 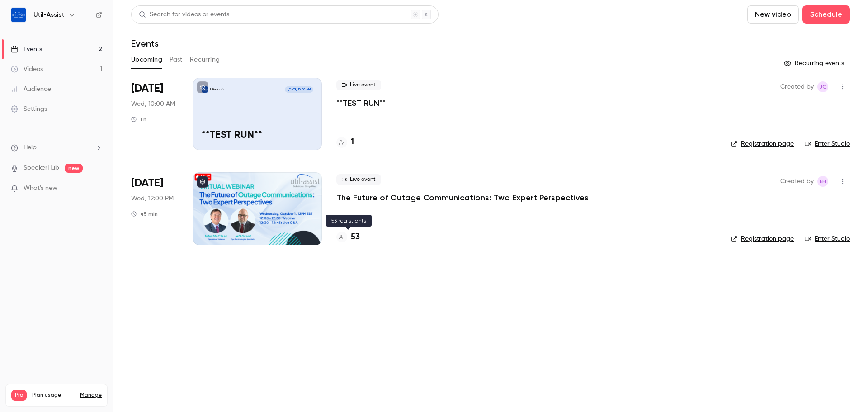 I want to click on span: Emily Henderson, so click(x=823, y=181).